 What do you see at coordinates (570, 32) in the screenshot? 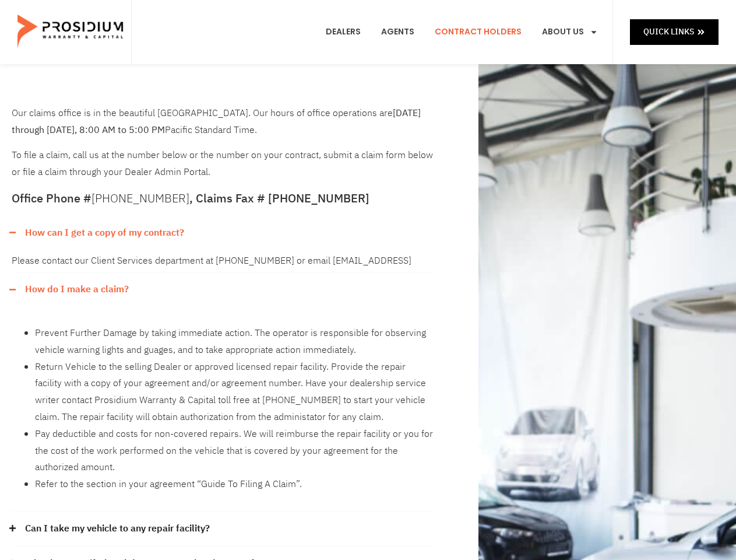
I see `a: About Us` at bounding box center [570, 32].